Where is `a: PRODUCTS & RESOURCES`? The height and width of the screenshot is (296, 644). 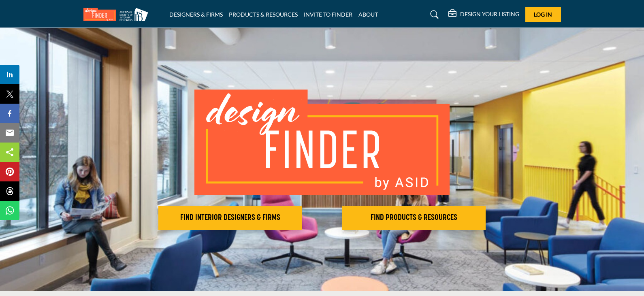 a: PRODUCTS & RESOURCES is located at coordinates (264, 14).